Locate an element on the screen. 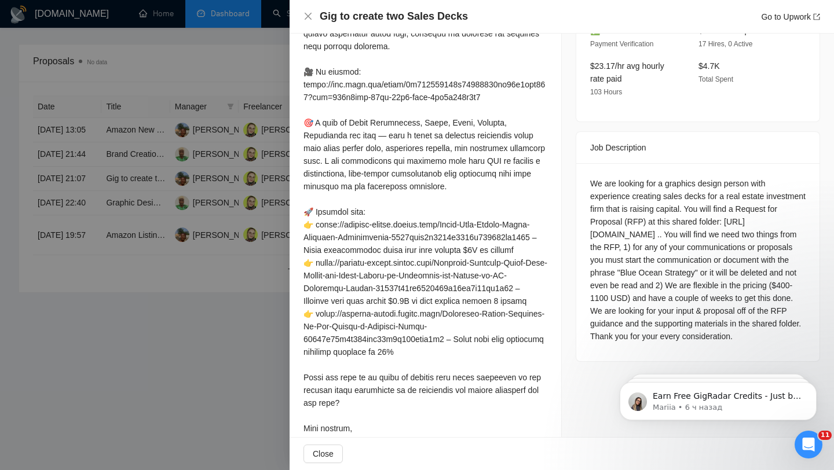 This screenshot has height=470, width=834. p: Message from Mariia, sent 6 ч назад is located at coordinates (125, 50).